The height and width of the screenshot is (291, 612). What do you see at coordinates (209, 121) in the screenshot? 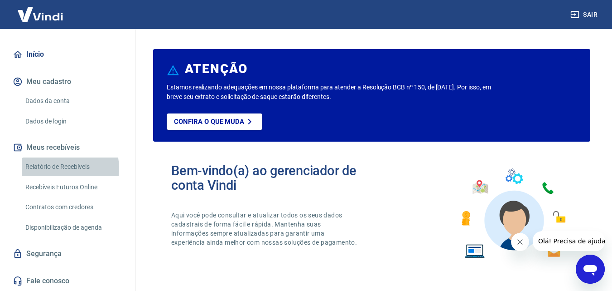
I see `p: Confira o que muda` at bounding box center [209, 121].